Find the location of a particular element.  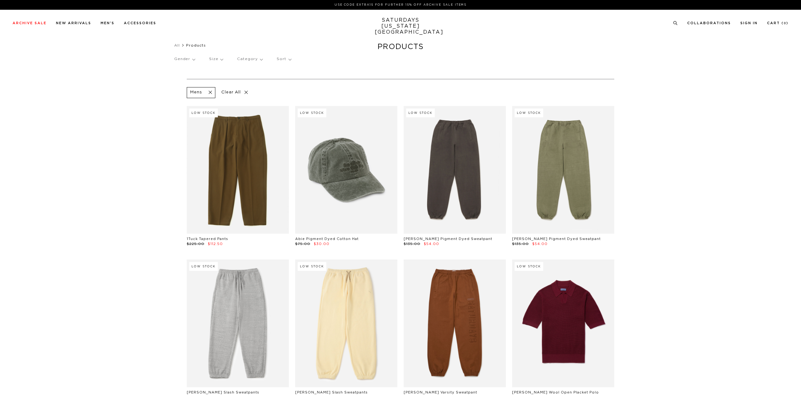

p: Category is located at coordinates (250, 59).